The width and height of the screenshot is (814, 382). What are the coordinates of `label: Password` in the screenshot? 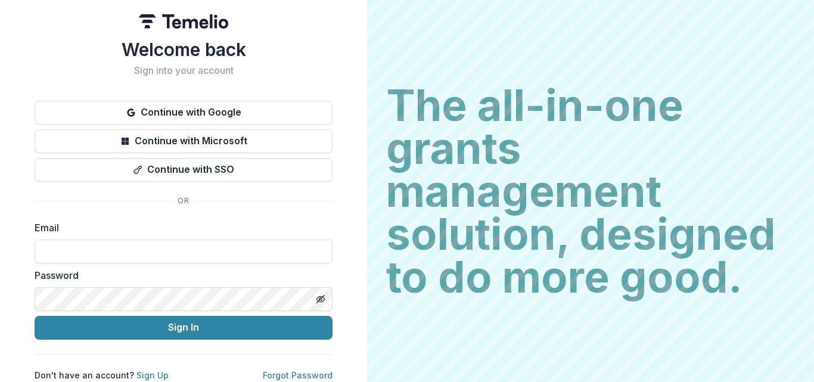 It's located at (180, 275).